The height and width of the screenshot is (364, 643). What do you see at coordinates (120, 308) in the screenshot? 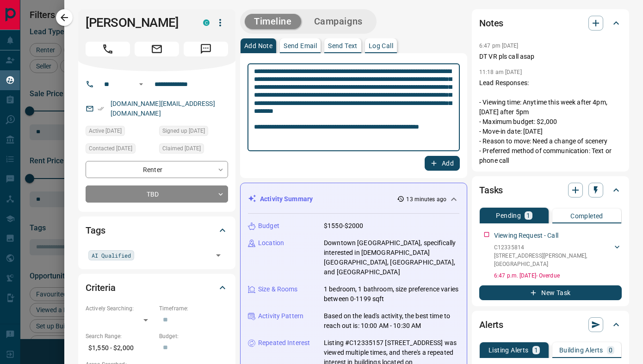
I see `p: Actively Searching:` at bounding box center [120, 308].